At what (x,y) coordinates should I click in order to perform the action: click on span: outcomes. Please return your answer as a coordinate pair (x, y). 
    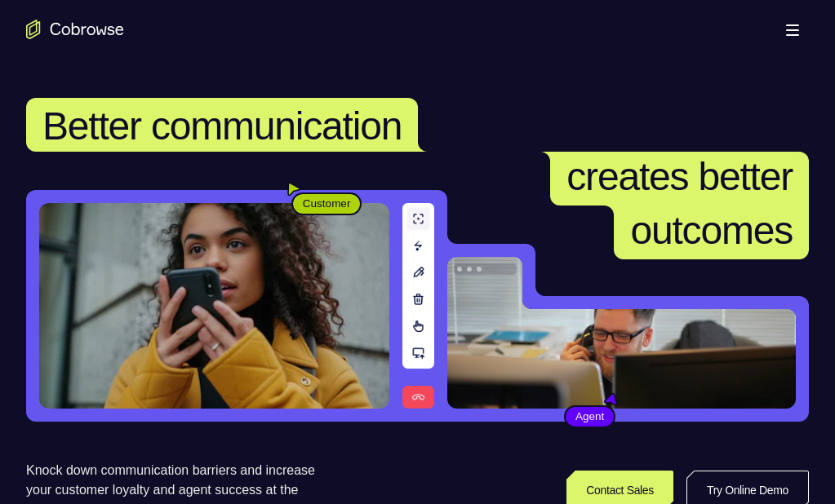
    Looking at the image, I should click on (710, 230).